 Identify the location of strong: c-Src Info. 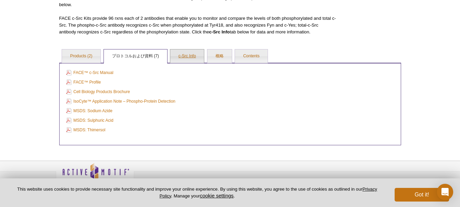
(219, 32).